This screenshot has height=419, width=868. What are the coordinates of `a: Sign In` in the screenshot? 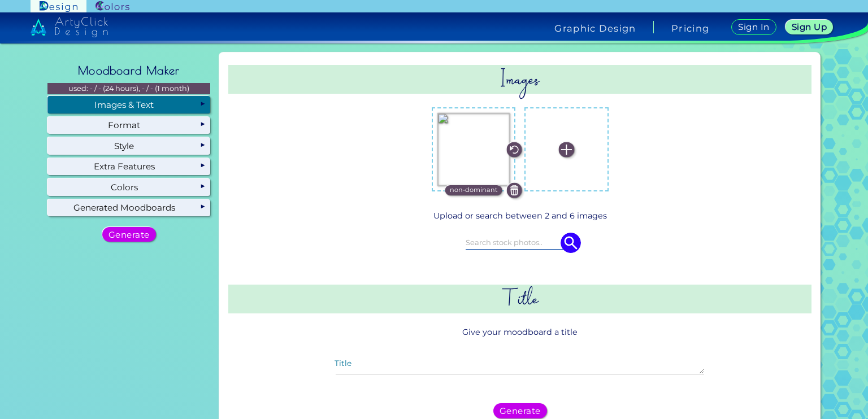 It's located at (754, 27).